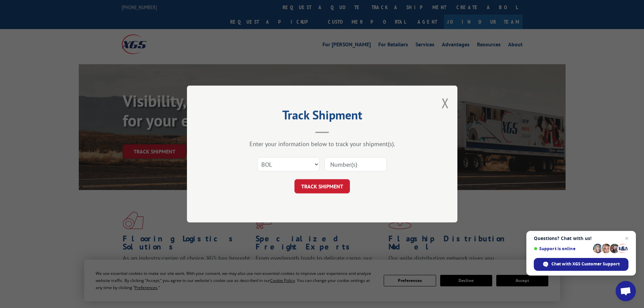 The height and width of the screenshot is (308, 644). Describe the element at coordinates (322, 144) in the screenshot. I see `div: Enter your information below to track your shipment(s).` at that location.